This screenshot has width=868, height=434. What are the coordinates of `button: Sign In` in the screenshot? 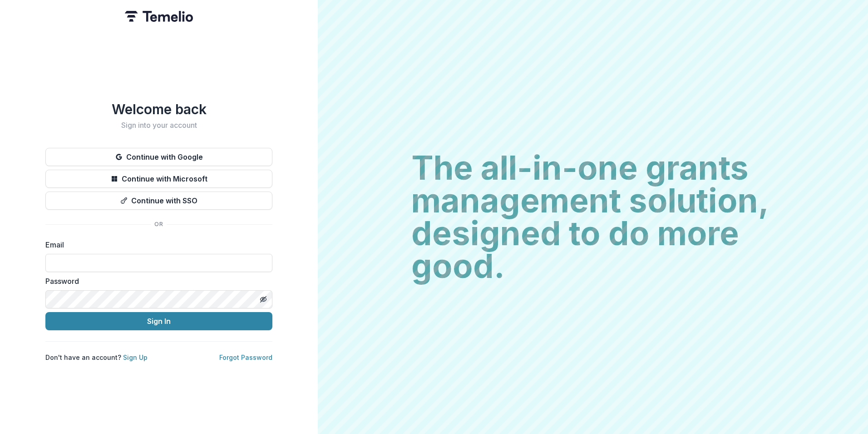 It's located at (159, 320).